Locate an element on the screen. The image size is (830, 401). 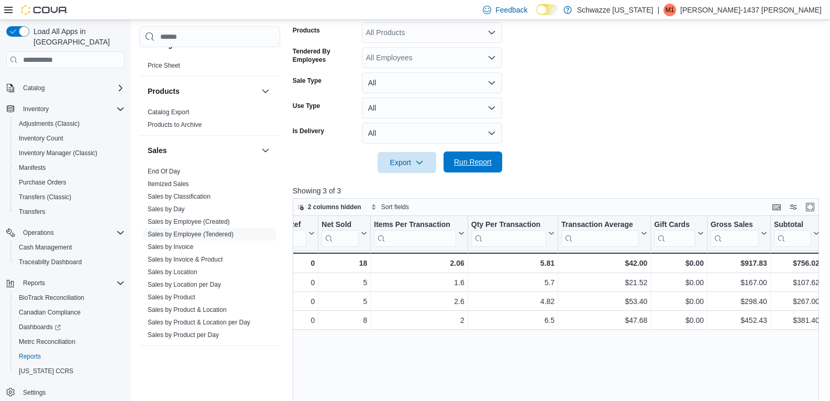
span: Sales by Invoice is located at coordinates (170, 247).